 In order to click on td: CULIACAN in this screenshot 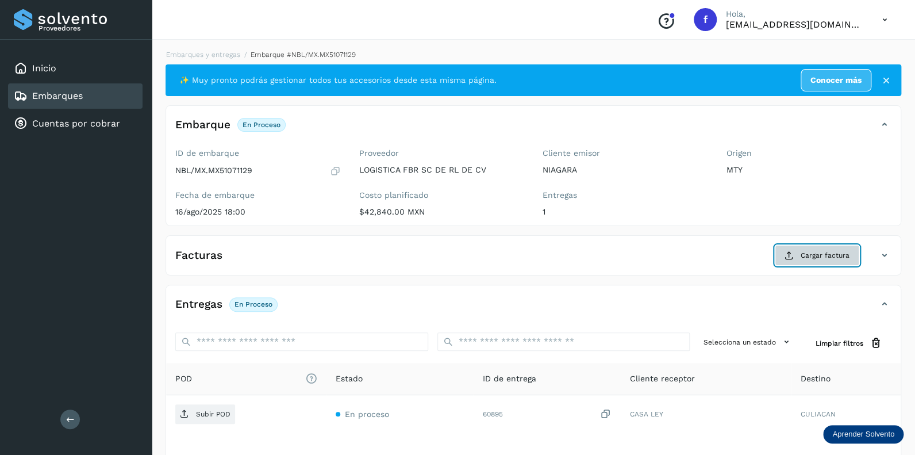, I will do `click(846, 414)`.